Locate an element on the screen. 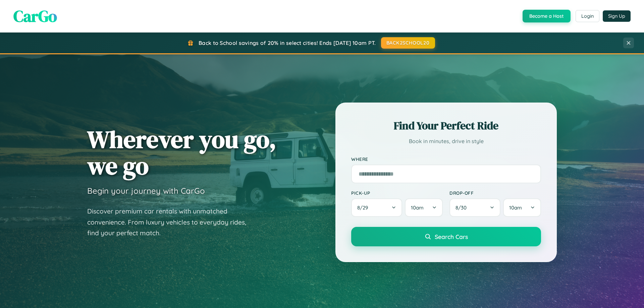 The width and height of the screenshot is (644, 308). h1: Wherever you go, we go is located at coordinates (182, 152).